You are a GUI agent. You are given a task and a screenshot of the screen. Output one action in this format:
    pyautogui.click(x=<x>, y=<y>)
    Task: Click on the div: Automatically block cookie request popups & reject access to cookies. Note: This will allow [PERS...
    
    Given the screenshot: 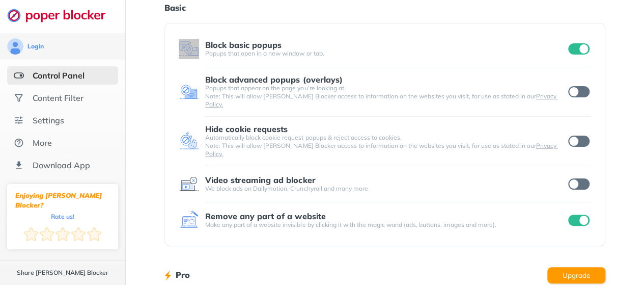 What is the action you would take?
    pyautogui.click(x=385, y=146)
    